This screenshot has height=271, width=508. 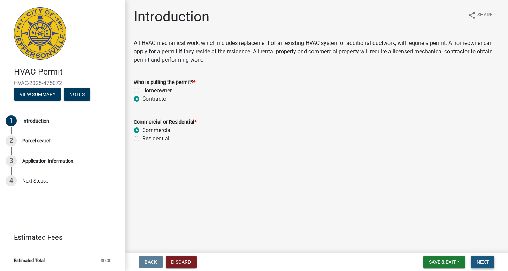 I want to click on div: Parcel search, so click(x=37, y=141).